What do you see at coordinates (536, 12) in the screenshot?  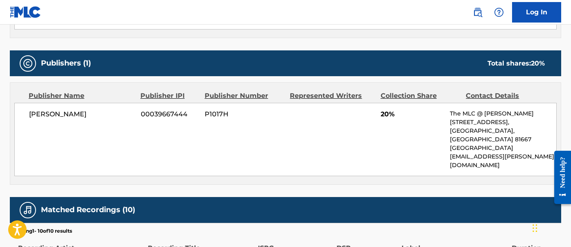 I see `a: Log In` at bounding box center [536, 12].